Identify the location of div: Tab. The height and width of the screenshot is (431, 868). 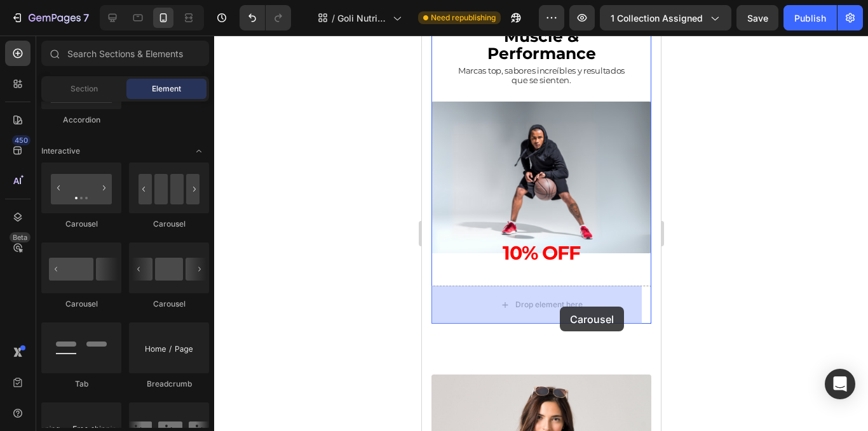
(81, 384).